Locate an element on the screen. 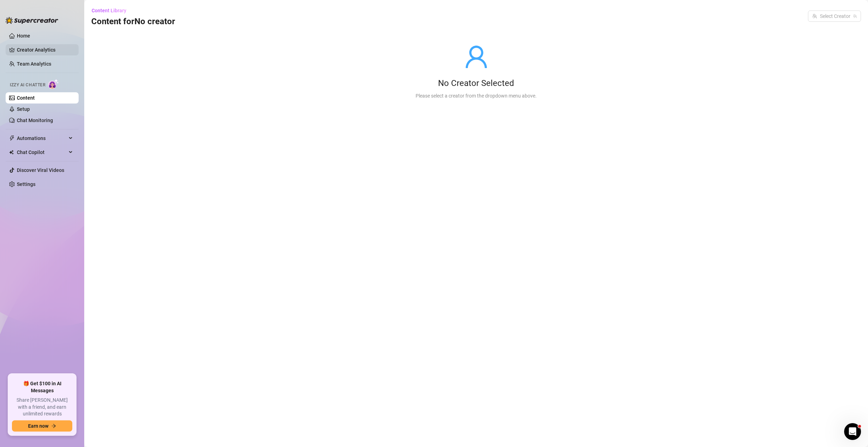  img: Chat Copilot is located at coordinates (11, 152).